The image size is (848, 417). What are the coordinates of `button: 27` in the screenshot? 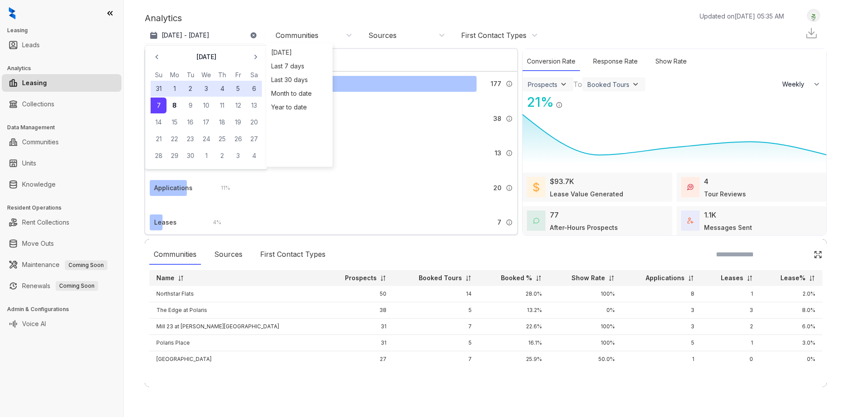 It's located at (254, 139).